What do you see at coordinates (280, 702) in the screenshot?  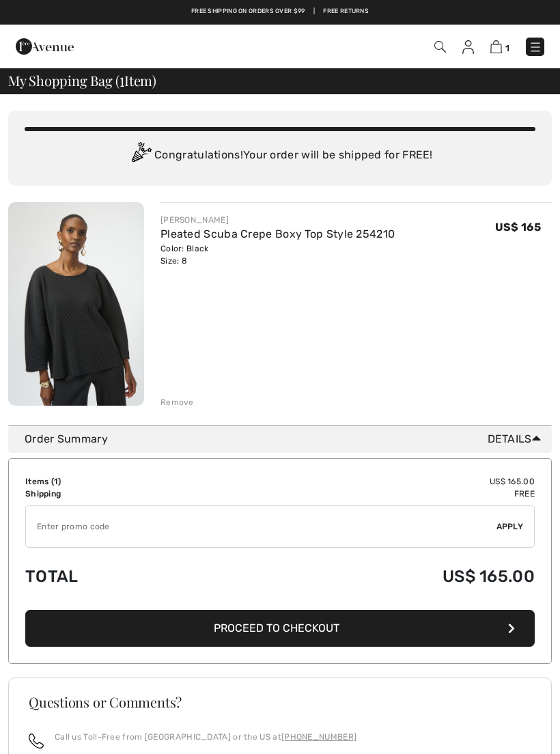 I see `h3: Questions or Comments?` at bounding box center [280, 702].